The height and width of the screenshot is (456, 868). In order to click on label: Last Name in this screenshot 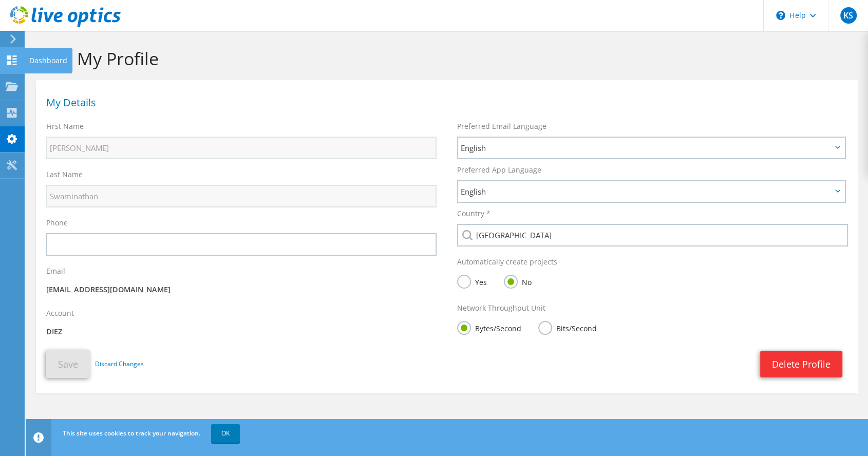, I will do `click(64, 175)`.